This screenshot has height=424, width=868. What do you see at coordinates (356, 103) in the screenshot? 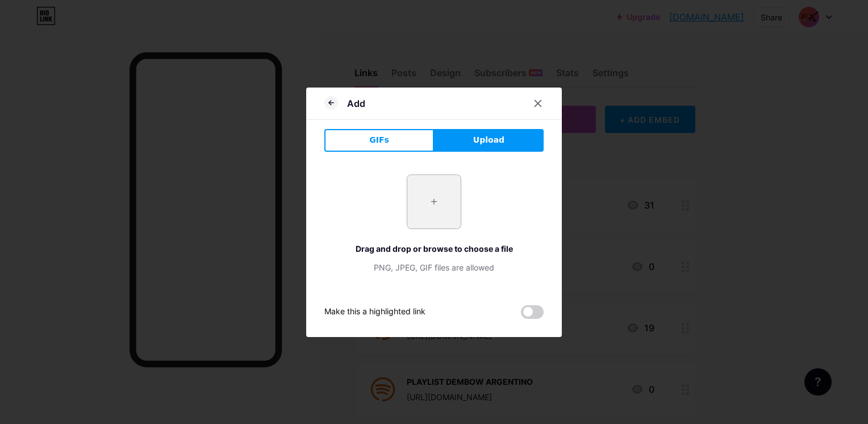
I see `div: Add` at bounding box center [356, 103].